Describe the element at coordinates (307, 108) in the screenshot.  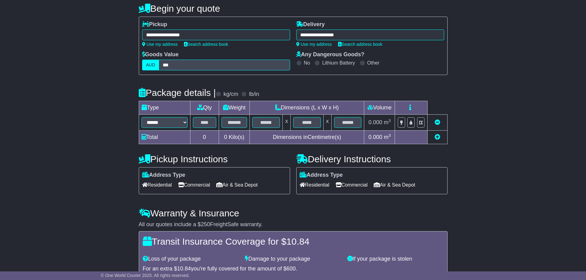
I see `td: Dimensions (L x W x H)` at that location.